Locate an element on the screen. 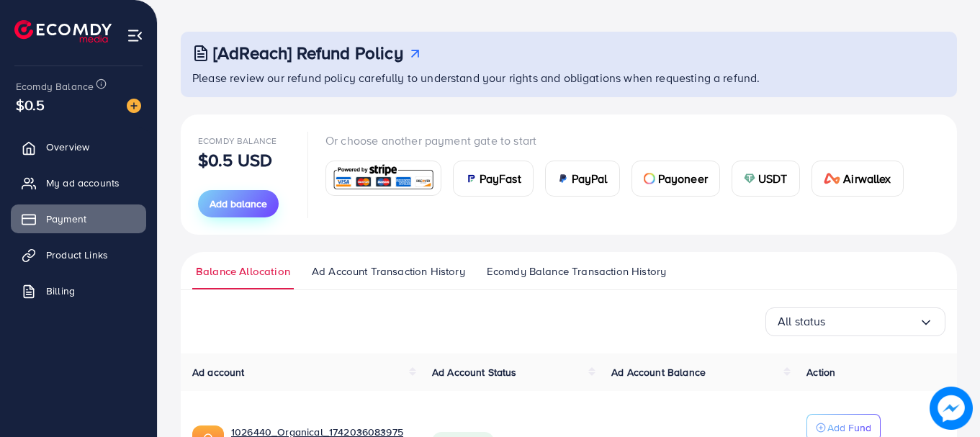 The width and height of the screenshot is (980, 437). a: Billing is located at coordinates (79, 291).